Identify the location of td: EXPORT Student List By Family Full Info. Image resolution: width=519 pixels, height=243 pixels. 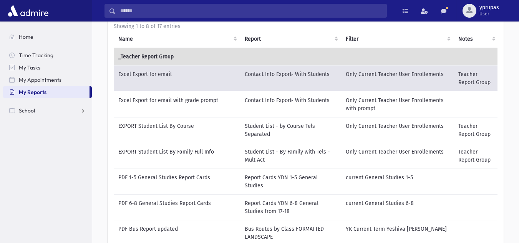
(177, 156).